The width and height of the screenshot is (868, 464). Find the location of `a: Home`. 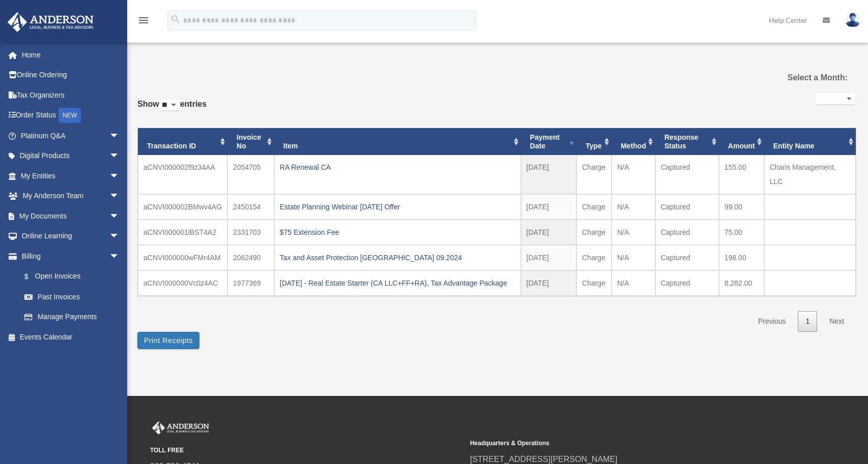

a: Home is located at coordinates (70, 55).